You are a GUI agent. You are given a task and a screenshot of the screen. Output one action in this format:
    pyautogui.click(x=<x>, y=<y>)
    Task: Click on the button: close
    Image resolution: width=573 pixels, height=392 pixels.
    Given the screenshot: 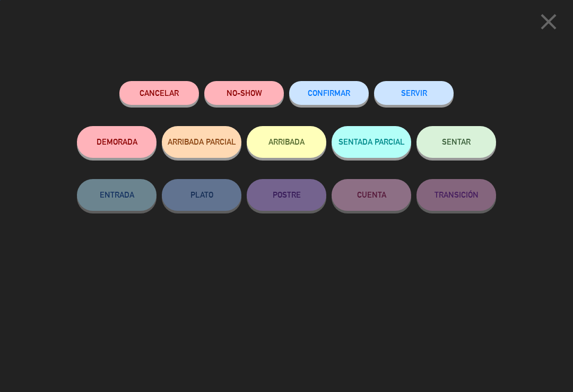 What is the action you would take?
    pyautogui.click(x=549, y=23)
    